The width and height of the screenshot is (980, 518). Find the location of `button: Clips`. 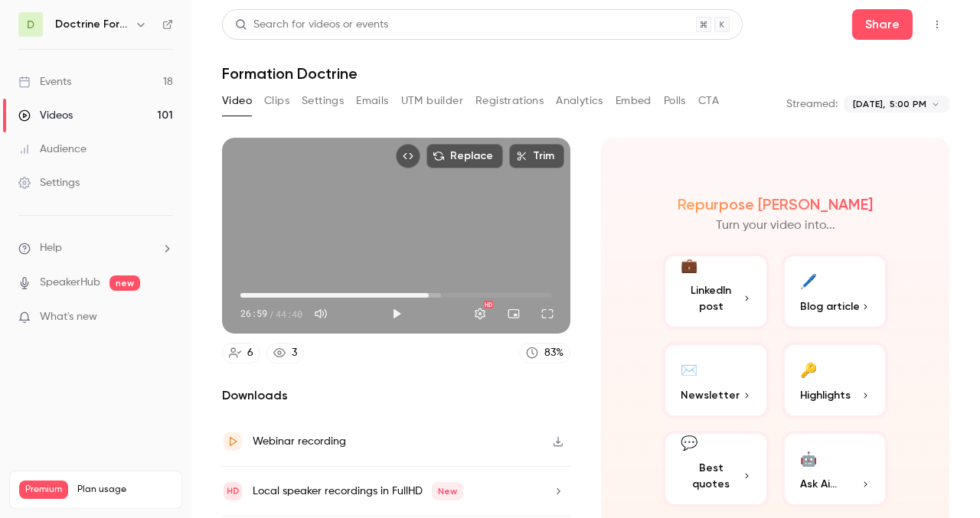

button: Clips is located at coordinates (276, 101).